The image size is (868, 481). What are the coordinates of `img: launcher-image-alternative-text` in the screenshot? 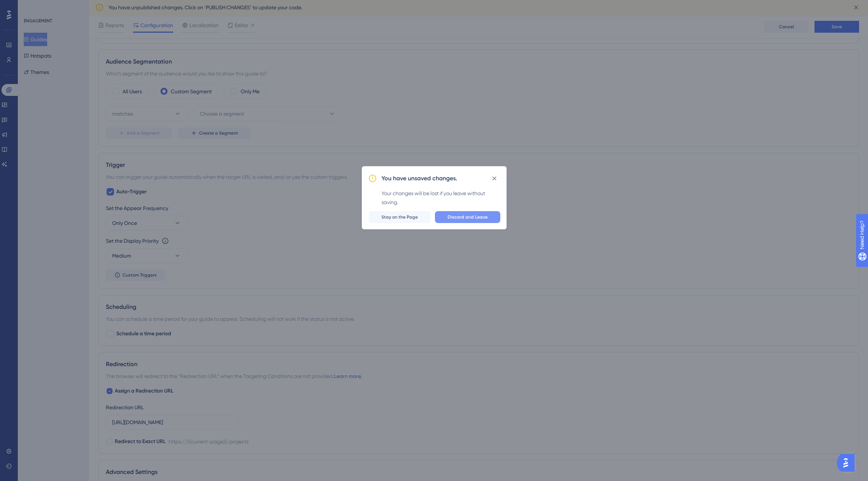 It's located at (9, 11).